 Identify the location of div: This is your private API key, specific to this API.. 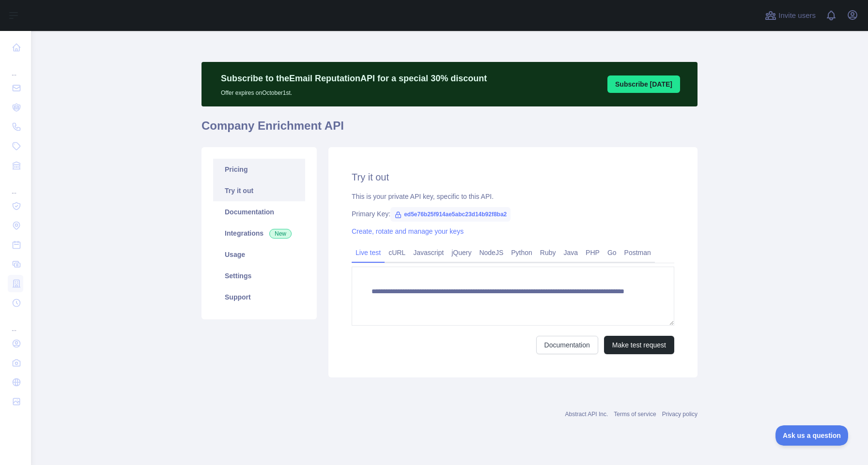
(513, 196).